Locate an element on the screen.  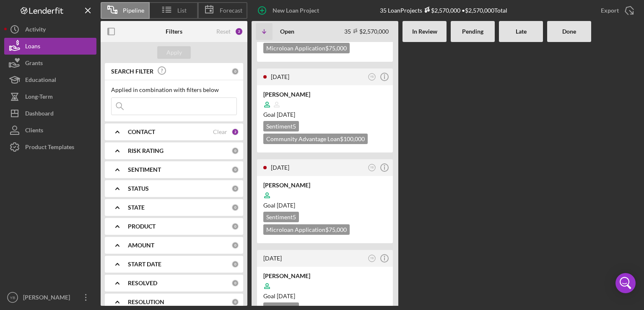
a: Dashboard is located at coordinates (50, 114).